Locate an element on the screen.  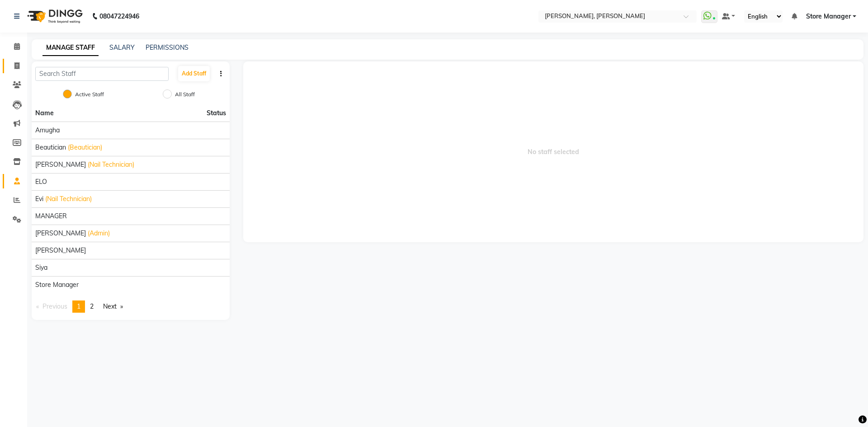
label: Active Staff is located at coordinates (89, 94).